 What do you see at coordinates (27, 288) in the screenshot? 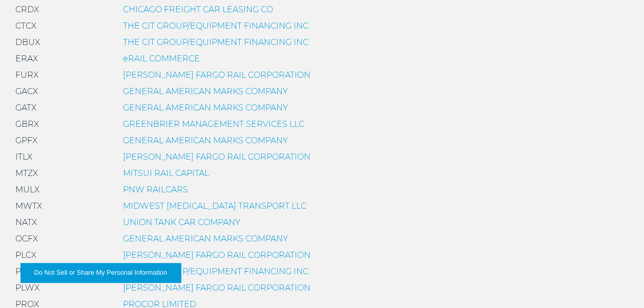
I see `span: PLWX` at bounding box center [27, 288].